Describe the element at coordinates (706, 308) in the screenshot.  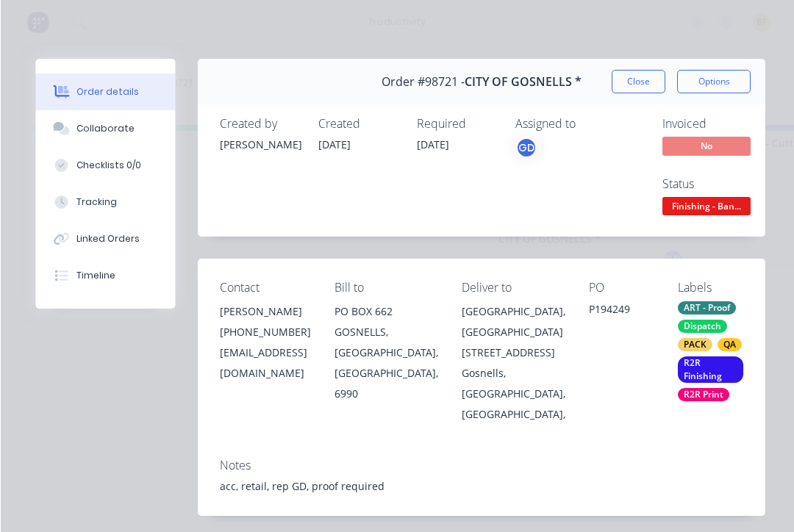
I see `div: ART - Proof` at that location.